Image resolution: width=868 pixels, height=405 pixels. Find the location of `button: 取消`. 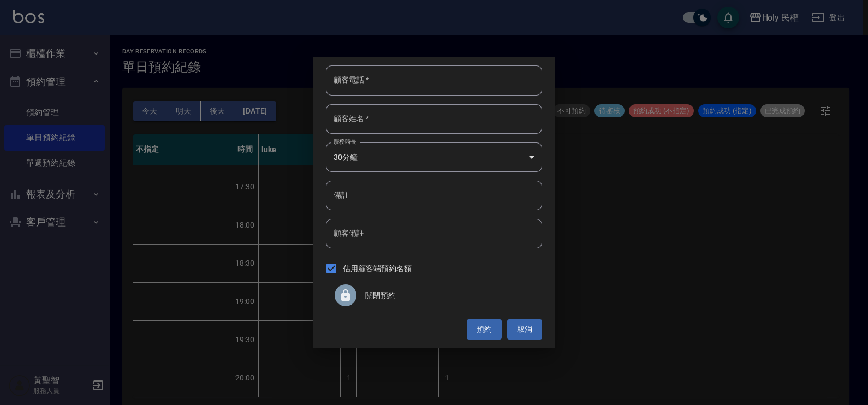

button: 取消 is located at coordinates (524, 329).